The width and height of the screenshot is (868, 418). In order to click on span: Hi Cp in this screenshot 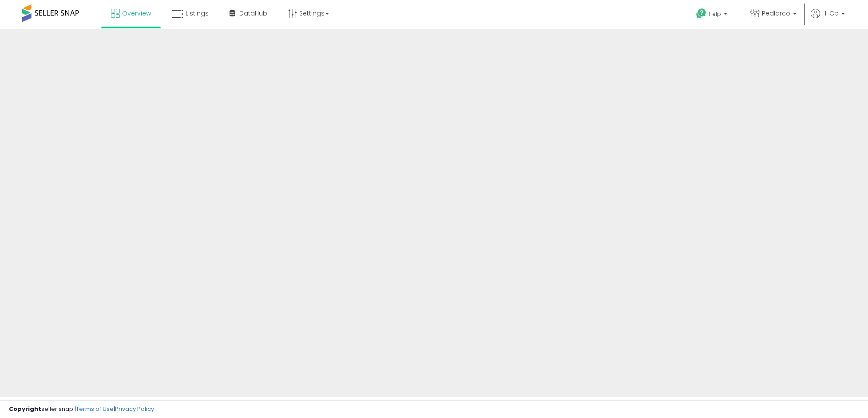, I will do `click(830, 13)`.